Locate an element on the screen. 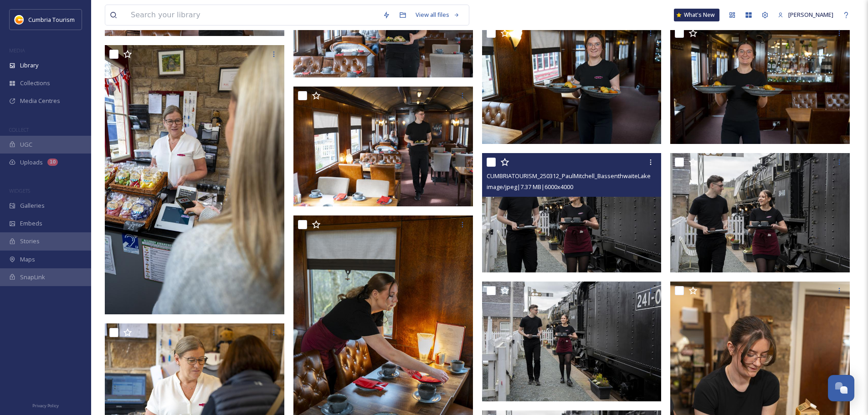 Image resolution: width=868 pixels, height=415 pixels. a: What's New is located at coordinates (697, 15).